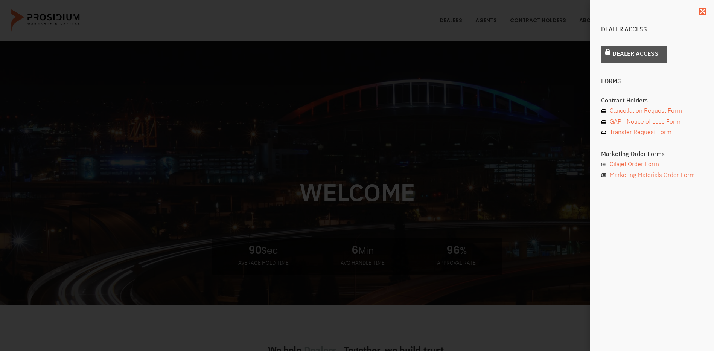 The width and height of the screenshot is (714, 351). I want to click on a: Transfer Request Form, so click(652, 132).